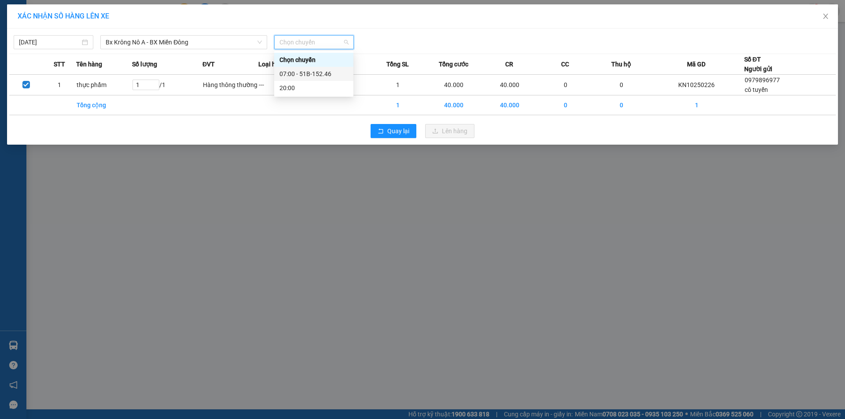 This screenshot has width=845, height=419. I want to click on td: KN10250226, so click(697, 85).